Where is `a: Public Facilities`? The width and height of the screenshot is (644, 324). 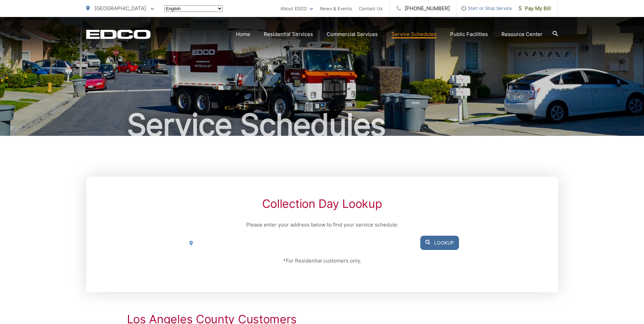 a: Public Facilities is located at coordinates (469, 34).